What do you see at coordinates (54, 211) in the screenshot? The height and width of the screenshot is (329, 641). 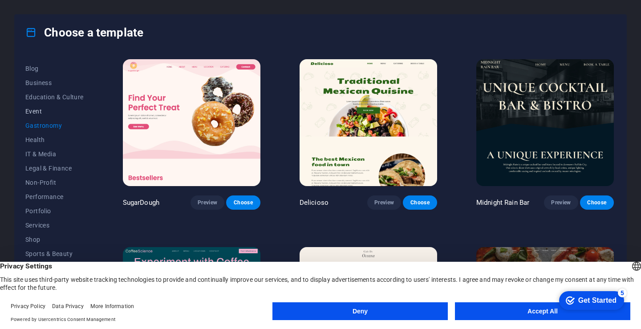 I see `button: Portfolio` at bounding box center [54, 211].